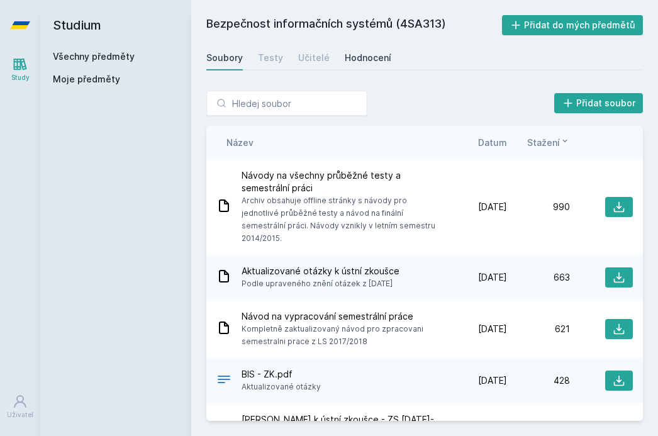 Image resolution: width=658 pixels, height=436 pixels. Describe the element at coordinates (271, 58) in the screenshot. I see `a: Testy` at that location.